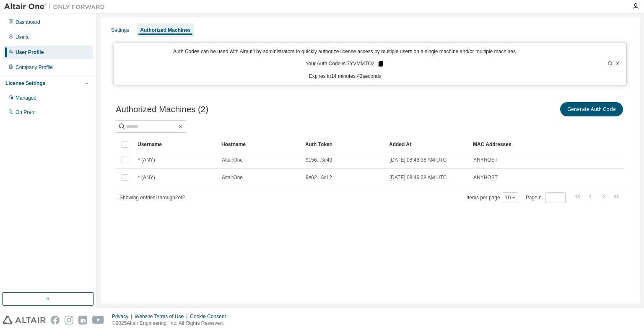 The image size is (644, 332). What do you see at coordinates (25, 83) in the screenshot?
I see `div: License Settings` at bounding box center [25, 83].